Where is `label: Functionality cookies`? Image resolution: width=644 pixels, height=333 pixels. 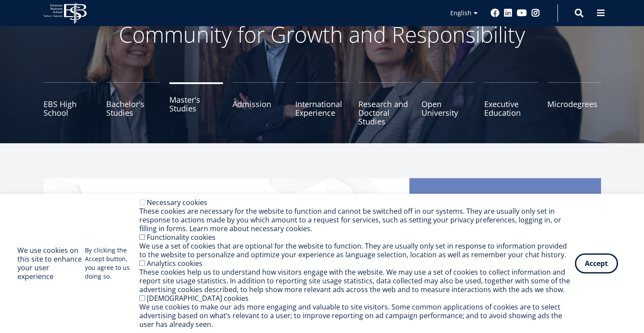 label: Functionality cookies is located at coordinates (181, 237).